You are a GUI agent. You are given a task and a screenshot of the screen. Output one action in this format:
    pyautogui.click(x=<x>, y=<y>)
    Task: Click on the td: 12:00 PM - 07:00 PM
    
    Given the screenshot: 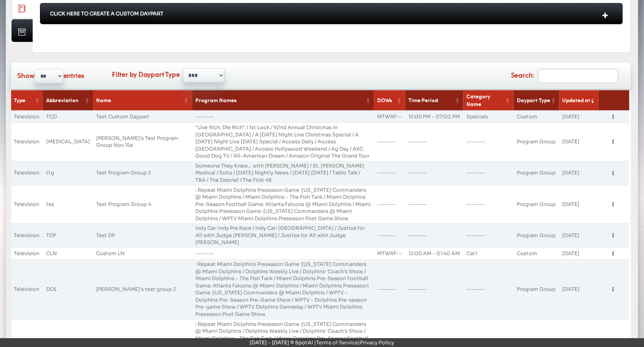 What is the action you would take?
    pyautogui.click(x=434, y=116)
    